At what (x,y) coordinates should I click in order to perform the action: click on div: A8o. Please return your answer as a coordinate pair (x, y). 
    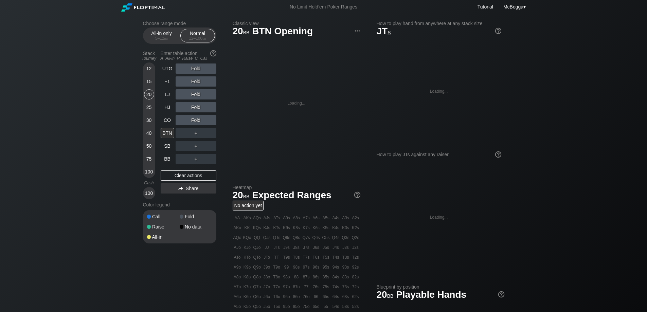
    Looking at the image, I should click on (237, 277).